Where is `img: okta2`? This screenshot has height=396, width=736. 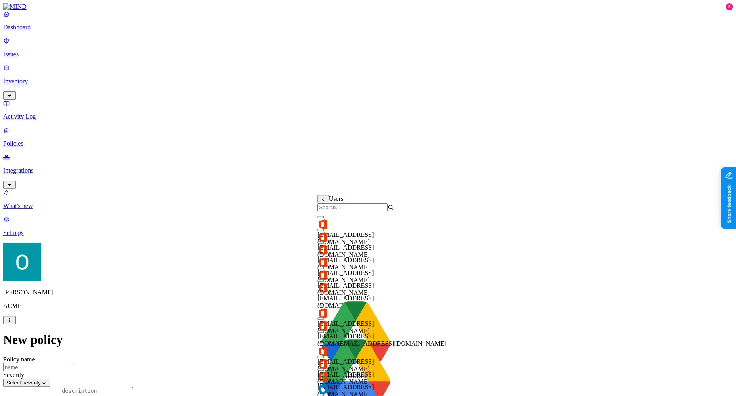
img: okta2 is located at coordinates (323, 389).